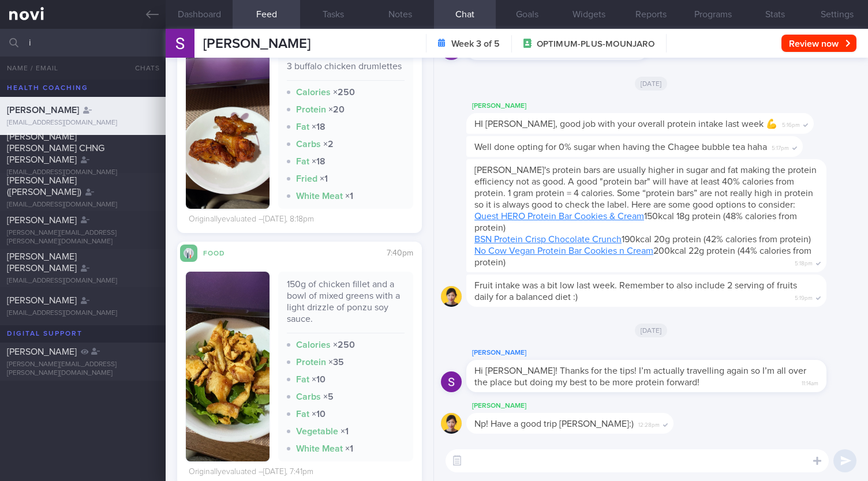  I want to click on span: 12:28pm, so click(649, 423).